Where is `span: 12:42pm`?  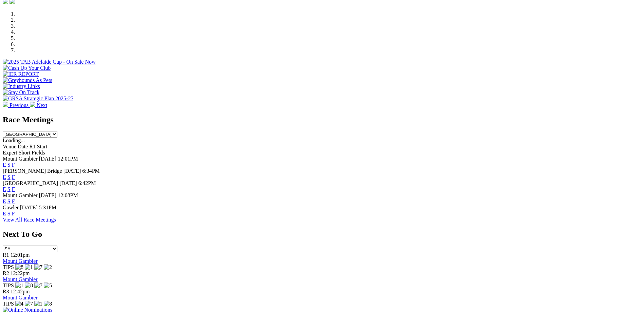
span: 12:42pm is located at coordinates (20, 292).